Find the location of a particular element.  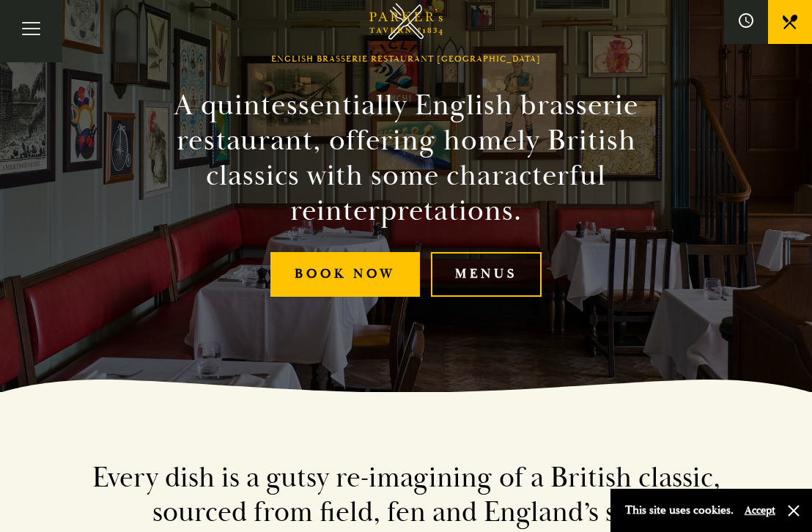

button: Close and accept is located at coordinates (794, 510).